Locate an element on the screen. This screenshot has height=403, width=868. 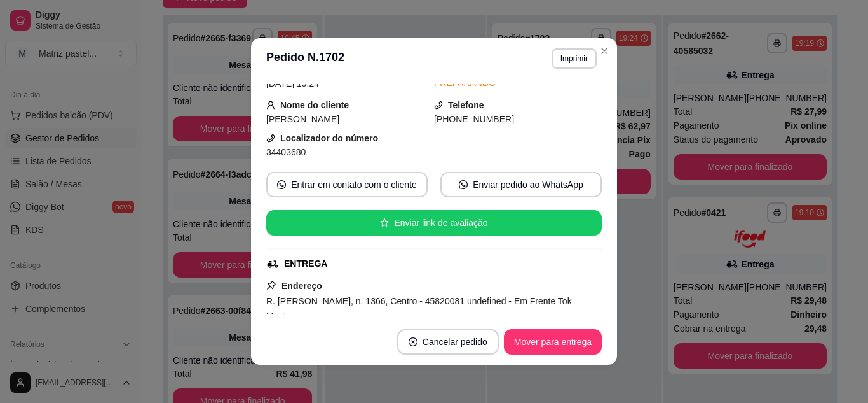
span: pushpin is located at coordinates (272, 285).